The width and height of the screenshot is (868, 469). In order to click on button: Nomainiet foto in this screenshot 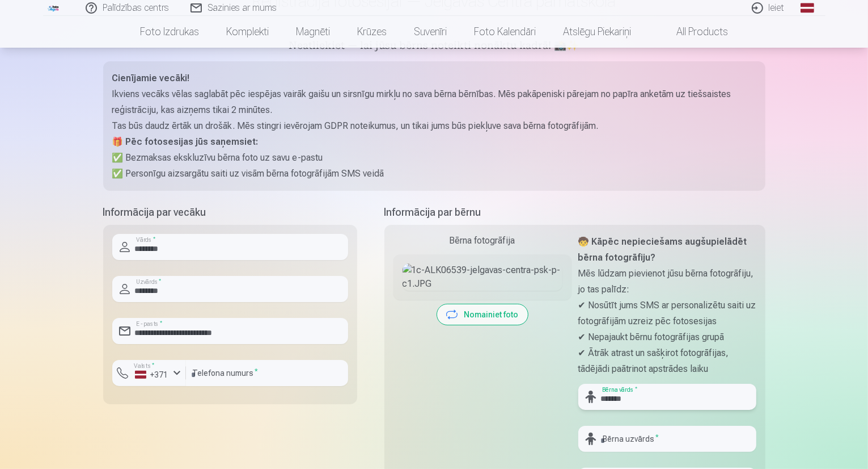, I will do `click(482, 314)`.